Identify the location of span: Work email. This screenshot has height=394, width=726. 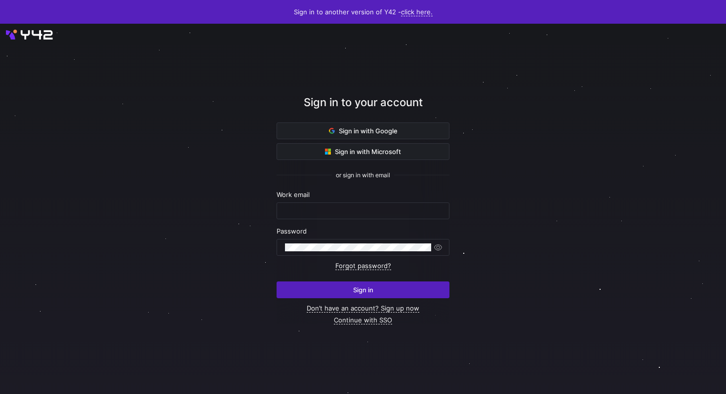
(293, 195).